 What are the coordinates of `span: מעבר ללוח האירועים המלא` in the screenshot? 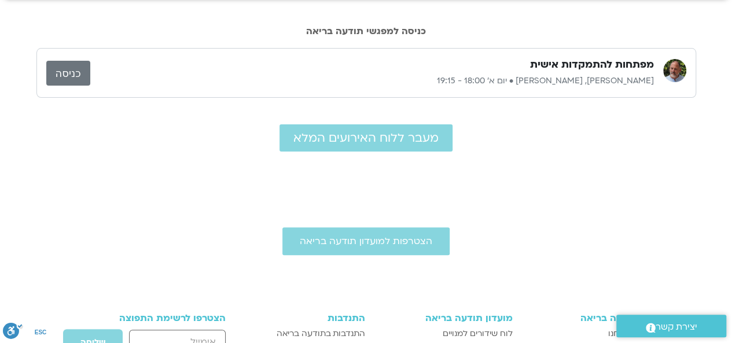 It's located at (365, 138).